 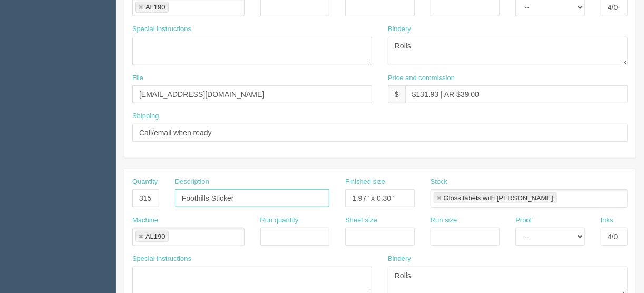 What do you see at coordinates (366, 182) in the screenshot?
I see `label: Finished size` at bounding box center [366, 182].